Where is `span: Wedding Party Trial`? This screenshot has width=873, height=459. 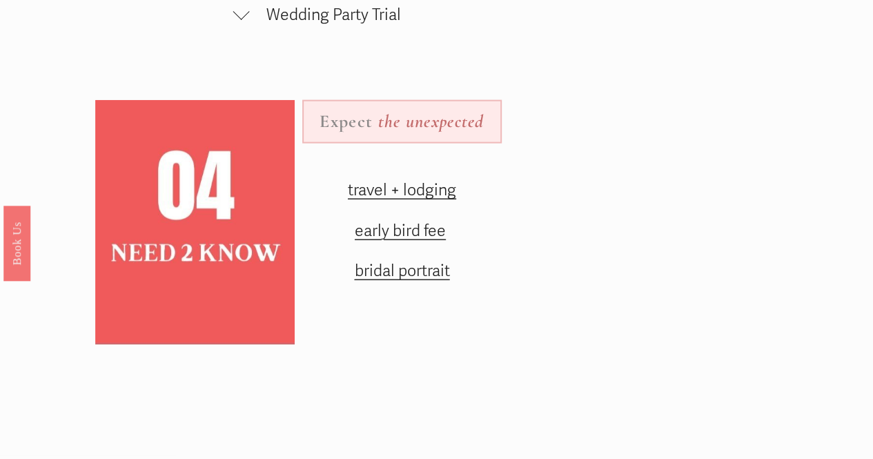
span: Wedding Party Trial is located at coordinates (358, 14).